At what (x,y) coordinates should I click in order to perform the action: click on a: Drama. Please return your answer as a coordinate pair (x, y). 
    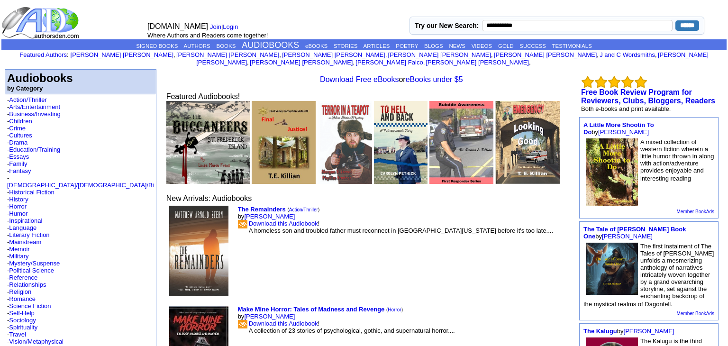
    Looking at the image, I should click on (18, 142).